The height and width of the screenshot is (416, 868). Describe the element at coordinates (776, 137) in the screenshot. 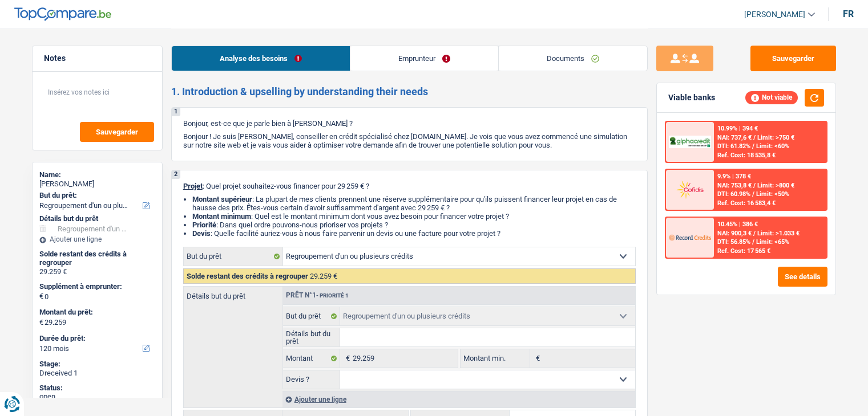

I see `span: Limit: >750 €` at that location.